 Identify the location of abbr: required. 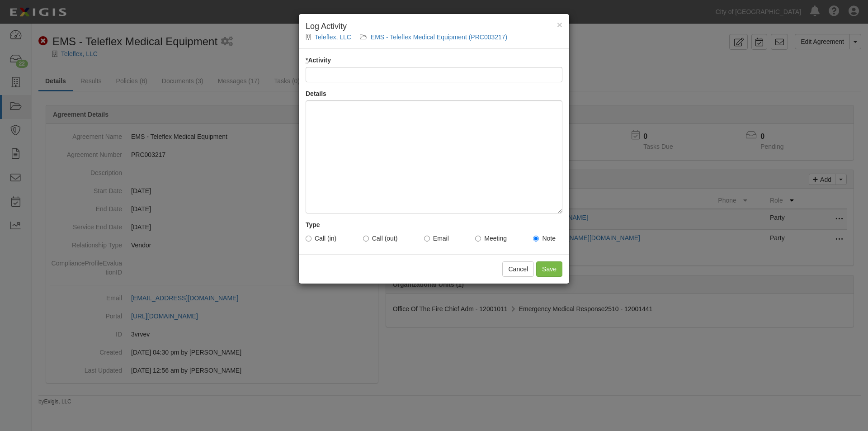
(307, 61).